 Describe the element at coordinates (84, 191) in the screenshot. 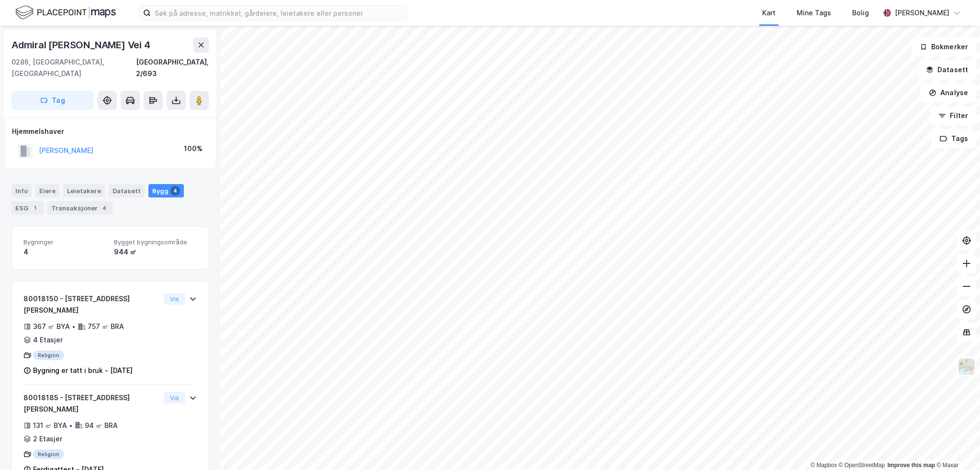

I see `div: Leietakere` at that location.